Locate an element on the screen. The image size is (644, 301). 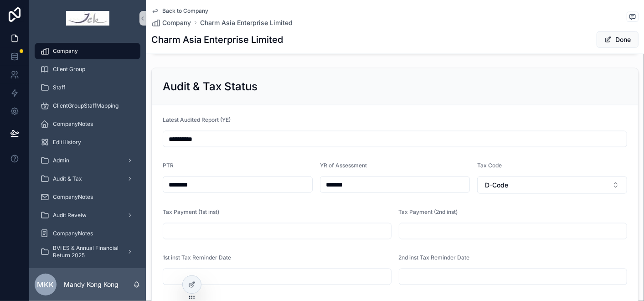
a: Back to Company is located at coordinates (180, 11).